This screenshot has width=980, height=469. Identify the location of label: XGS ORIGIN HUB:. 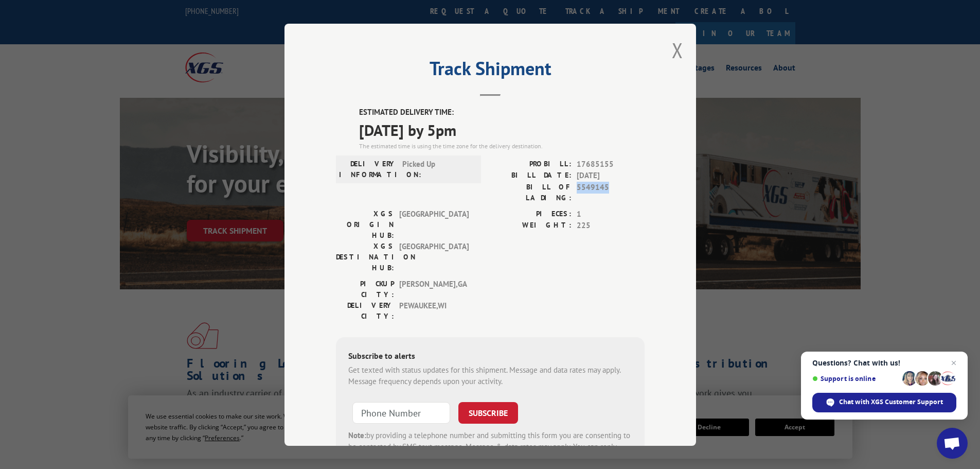
(365, 224).